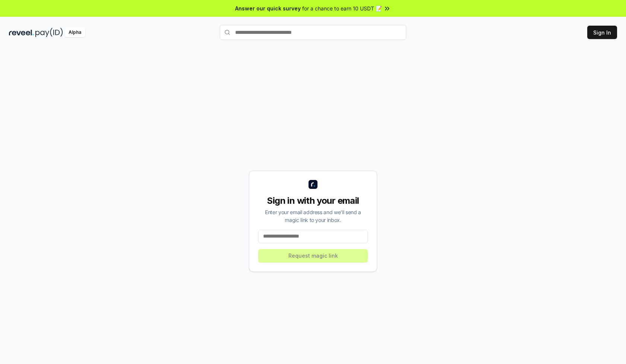  What do you see at coordinates (22, 33) in the screenshot?
I see `img: reveel_dark` at bounding box center [22, 33].